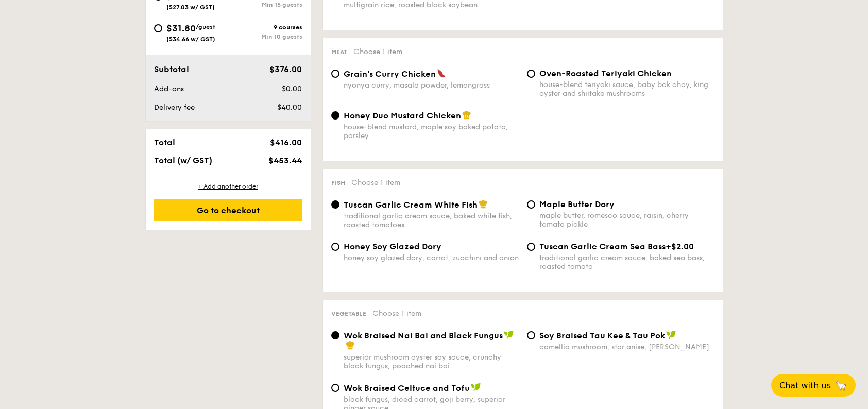  What do you see at coordinates (292, 89) in the screenshot?
I see `span: $0.00` at bounding box center [292, 89].